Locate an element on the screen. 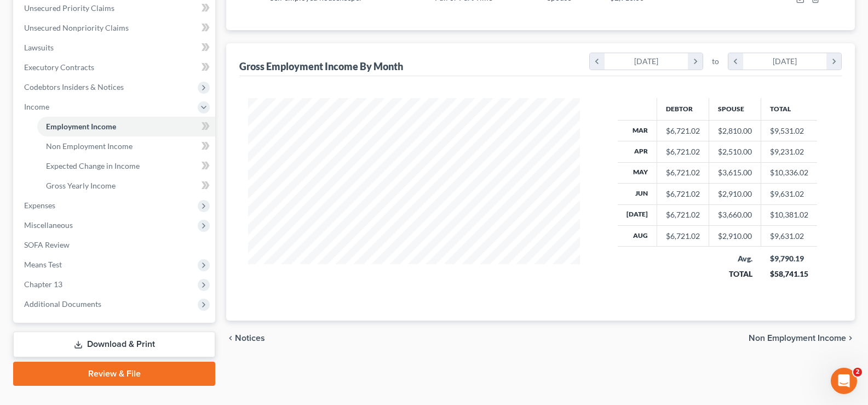  span: Gross Yearly Income is located at coordinates (80, 186).